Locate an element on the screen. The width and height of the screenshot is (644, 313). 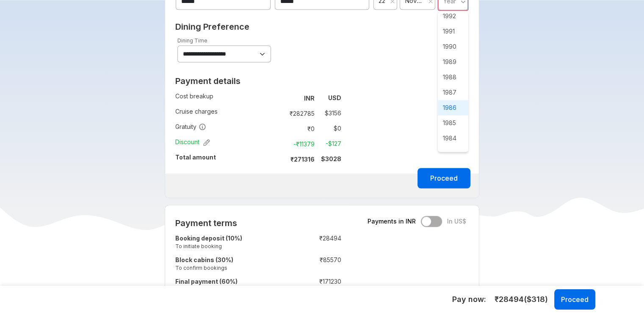
span: Payments in INR is located at coordinates (392, 221).